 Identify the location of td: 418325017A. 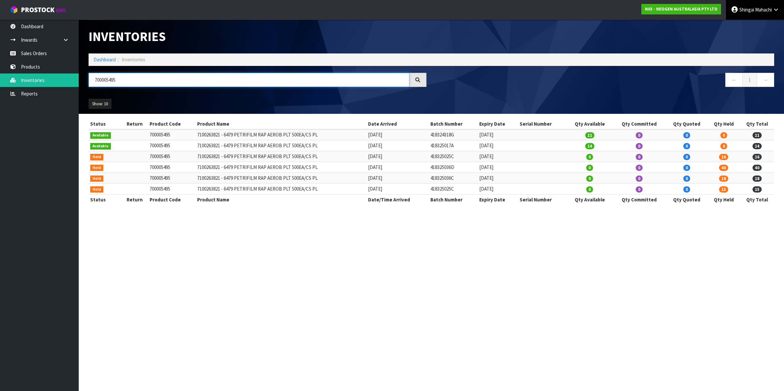
(453, 146).